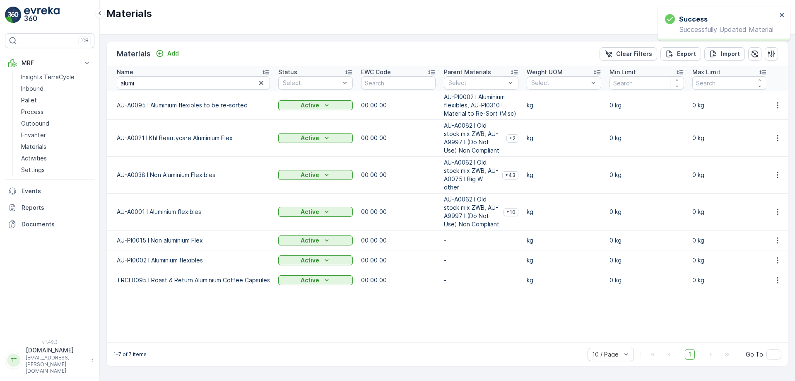 This screenshot has width=795, height=381. What do you see at coordinates (48, 77) in the screenshot?
I see `p: Insights TerraCycle` at bounding box center [48, 77].